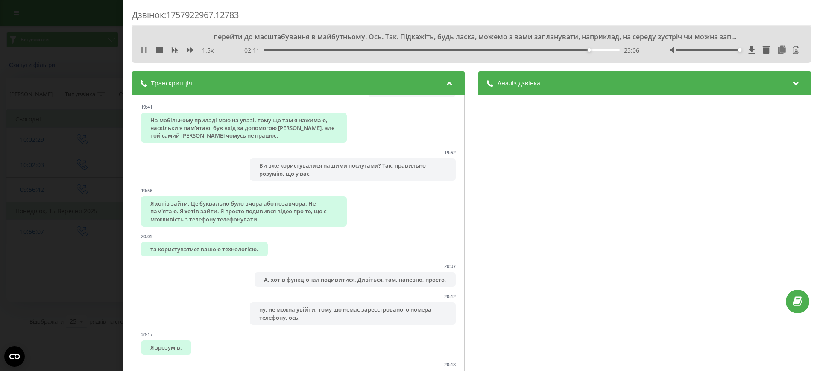 This screenshot has height=371, width=820. Describe the element at coordinates (204, 249) in the screenshot. I see `div: та користуватися вашою технологією.` at that location.